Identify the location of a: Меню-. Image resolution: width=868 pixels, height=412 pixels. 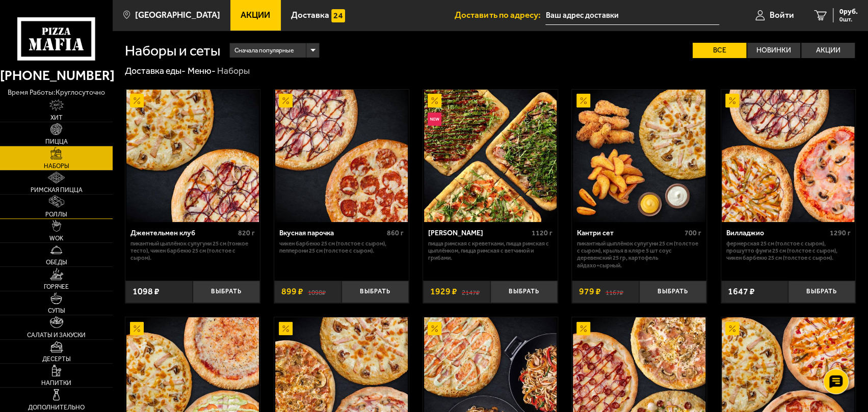
(201, 71).